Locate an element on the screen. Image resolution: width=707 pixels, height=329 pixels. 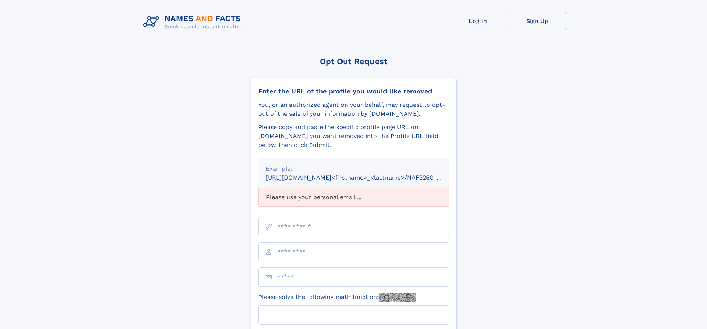
a: Log In is located at coordinates (478, 21).